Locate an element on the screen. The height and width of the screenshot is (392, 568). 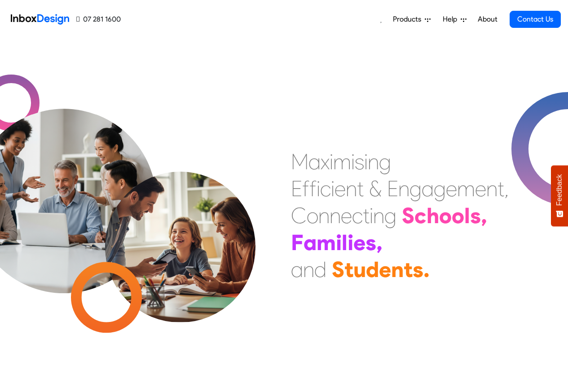
a: 07 281 1600 is located at coordinates (98, 19).